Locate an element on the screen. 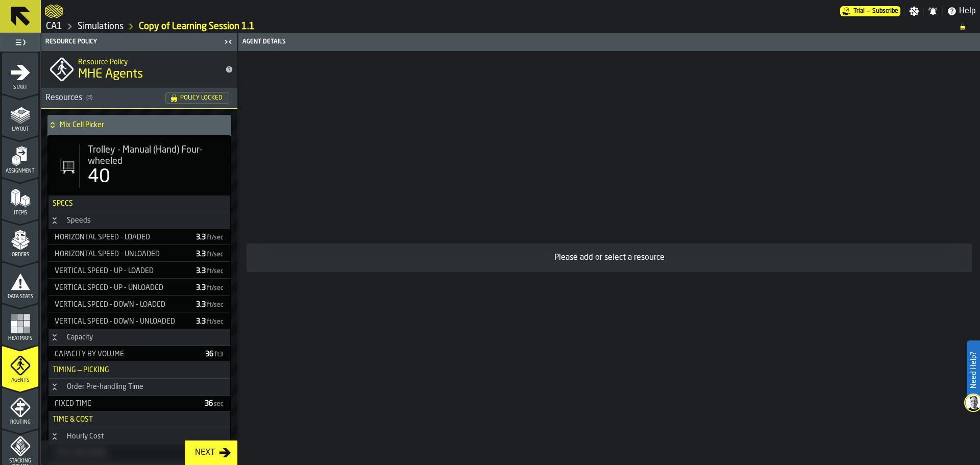 The width and height of the screenshot is (980, 465). li: menu Agents is located at coordinates (20, 366).